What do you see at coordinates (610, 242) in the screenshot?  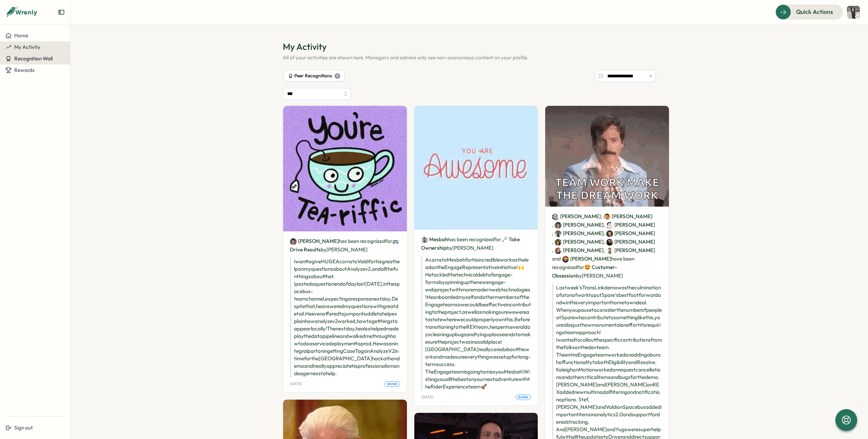 I see `img: Jason Hamilton-Smith` at bounding box center [610, 242].